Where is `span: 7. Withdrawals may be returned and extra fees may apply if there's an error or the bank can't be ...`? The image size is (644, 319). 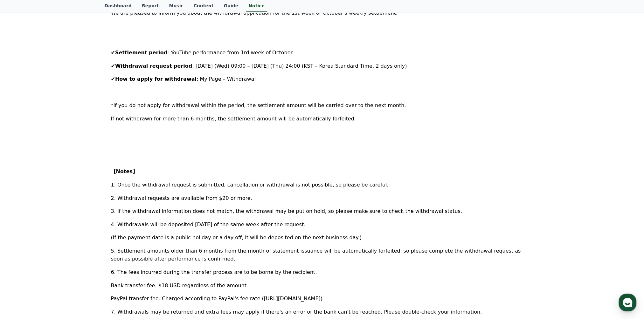
span: 7. Withdrawals may be returned and extra fees may apply if there's an error or the bank can't be ... is located at coordinates (297, 312).